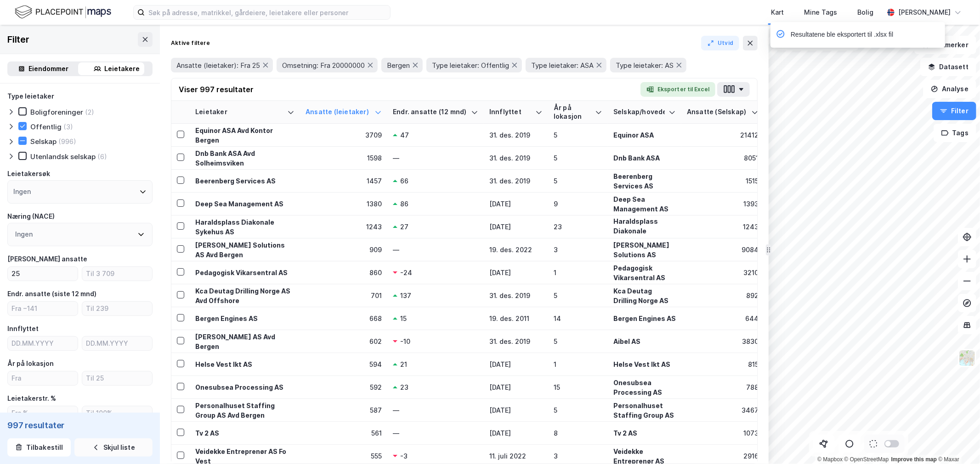  What do you see at coordinates (43, 309) in the screenshot?
I see `input: Fra −141` at bounding box center [43, 309].